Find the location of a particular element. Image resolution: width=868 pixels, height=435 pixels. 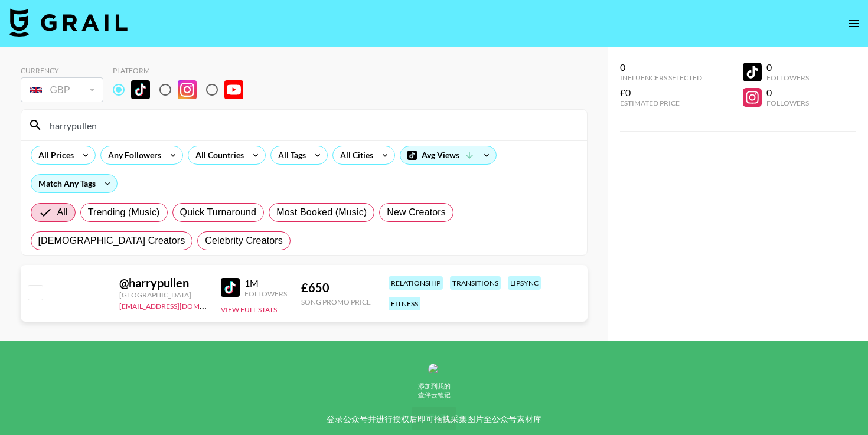

img: Grail Talent is located at coordinates (69, 23).